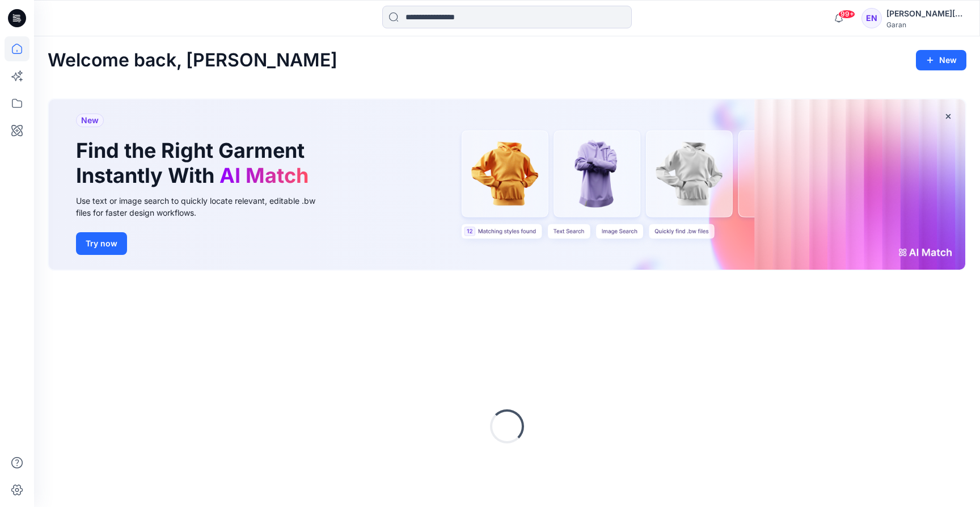 Image resolution: width=980 pixels, height=507 pixels. What do you see at coordinates (195, 163) in the screenshot?
I see `h1: Find the Right Garment Instantly With` at bounding box center [195, 163].